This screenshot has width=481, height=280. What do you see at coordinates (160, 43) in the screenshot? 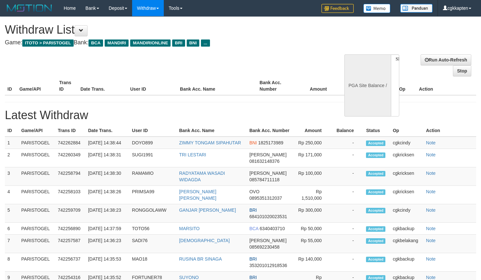
I see `h4: Game: Bank:` at bounding box center [160, 43].